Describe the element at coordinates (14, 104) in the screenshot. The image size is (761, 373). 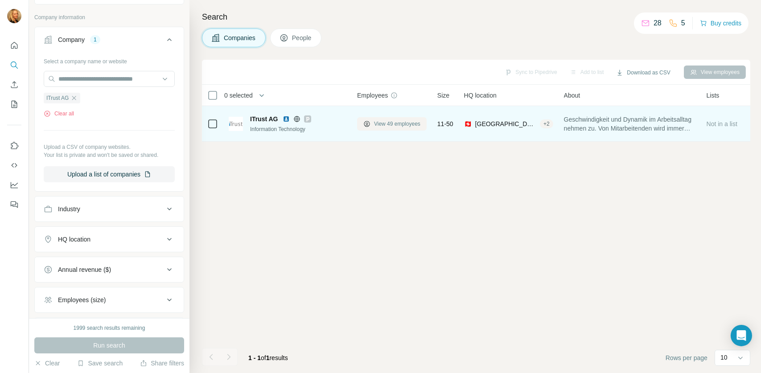
I see `button: My lists` at that location.